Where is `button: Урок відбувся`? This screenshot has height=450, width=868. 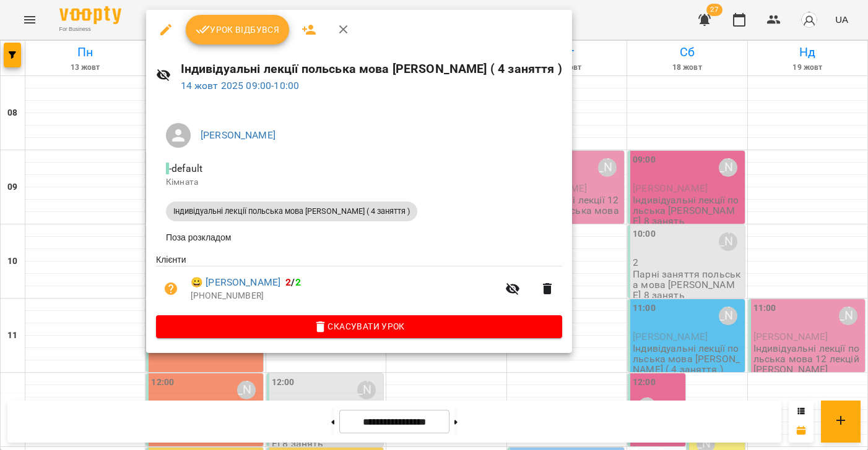 button: Урок відбувся is located at coordinates (237, 30).